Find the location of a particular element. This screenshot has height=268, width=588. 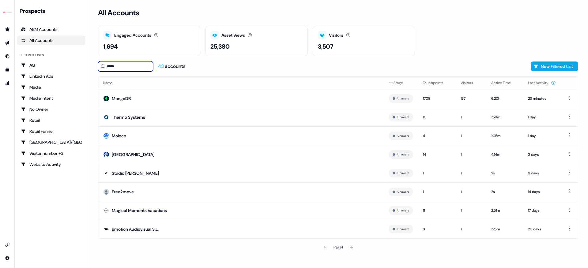

div: 2:51m is located at coordinates (505, 211).